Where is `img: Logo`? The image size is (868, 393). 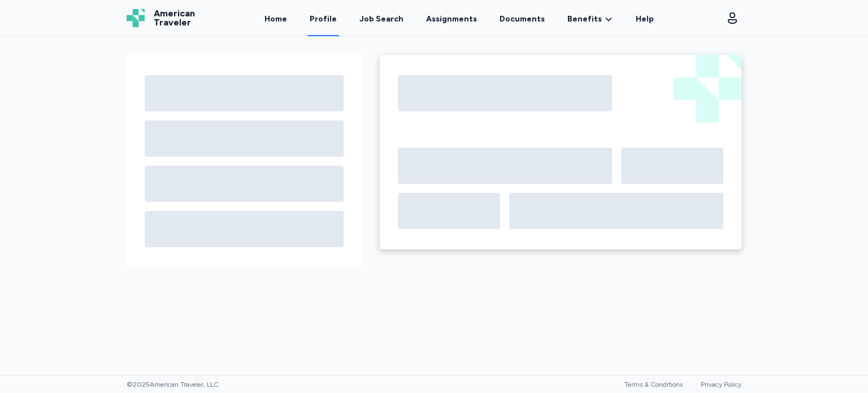 img: Logo is located at coordinates (136, 18).